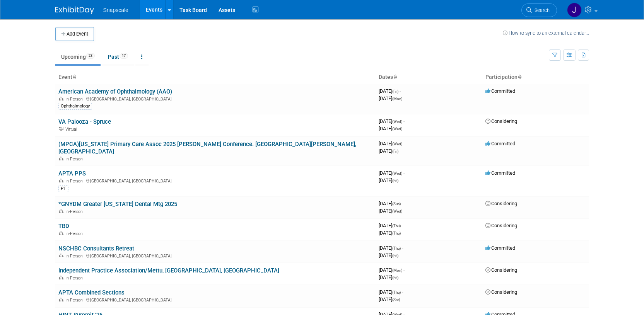 This screenshot has height=315, width=644. What do you see at coordinates (96, 248) in the screenshot?
I see `a: NSCHBC Consultants Retreat` at bounding box center [96, 248].